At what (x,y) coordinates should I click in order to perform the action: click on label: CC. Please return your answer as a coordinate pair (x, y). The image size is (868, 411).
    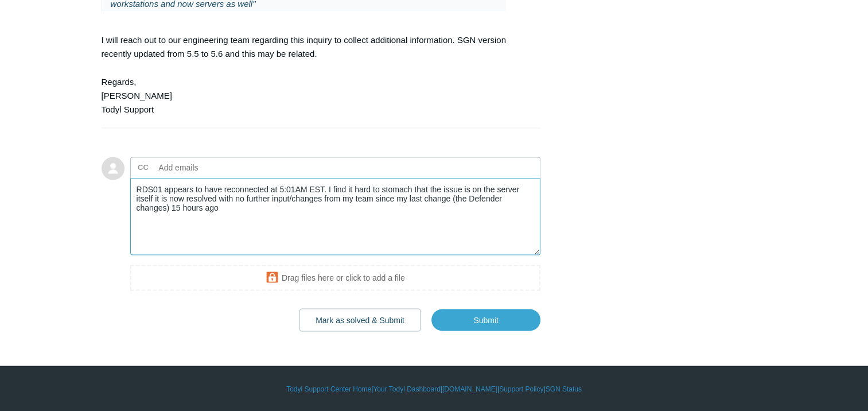
    Looking at the image, I should click on (143, 167).